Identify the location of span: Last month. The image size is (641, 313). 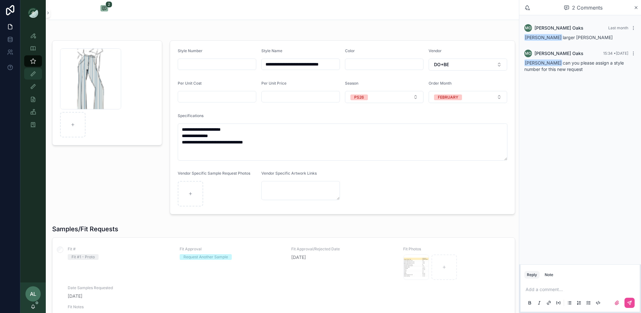
(618, 28).